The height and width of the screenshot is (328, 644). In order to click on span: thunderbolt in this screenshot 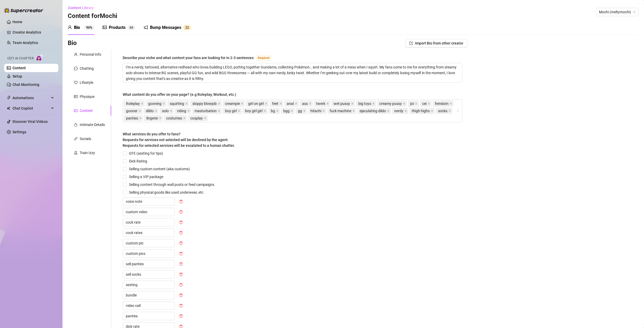, I will do `click(9, 98)`.